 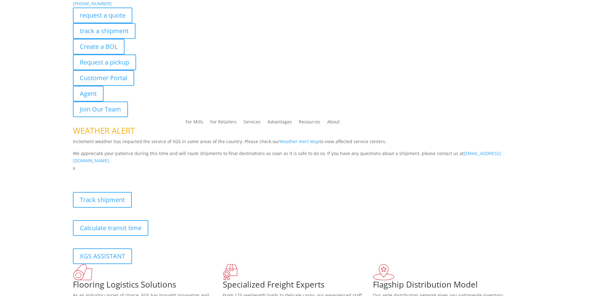 What do you see at coordinates (309, 123) in the screenshot?
I see `a: Resources` at bounding box center [309, 123].